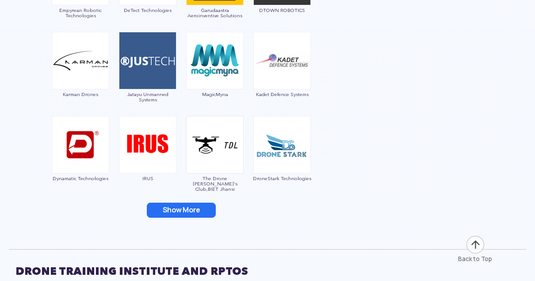 This screenshot has height=281, width=535. What do you see at coordinates (282, 94) in the screenshot?
I see `span: Kadet Defence Systems` at bounding box center [282, 94].